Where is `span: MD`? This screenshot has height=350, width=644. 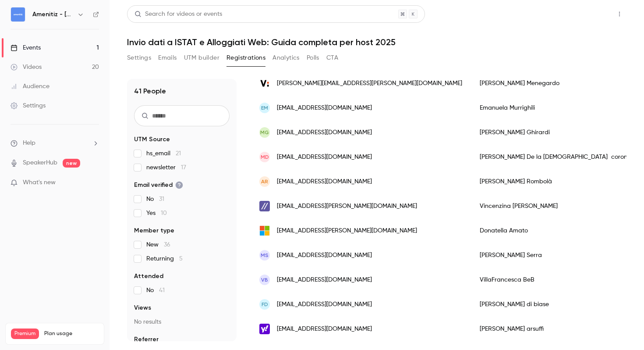
span: MD is located at coordinates (265, 157).